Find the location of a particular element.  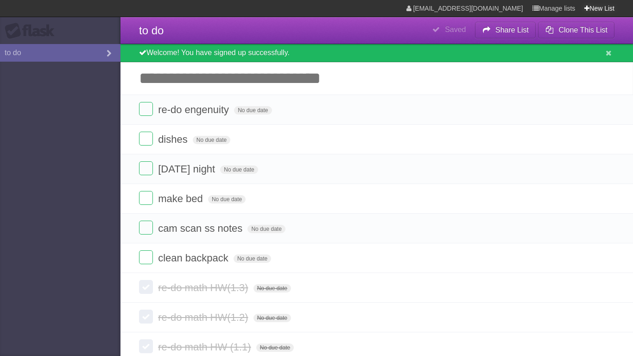

span: re-do math HW(1.3) is located at coordinates (204, 287).